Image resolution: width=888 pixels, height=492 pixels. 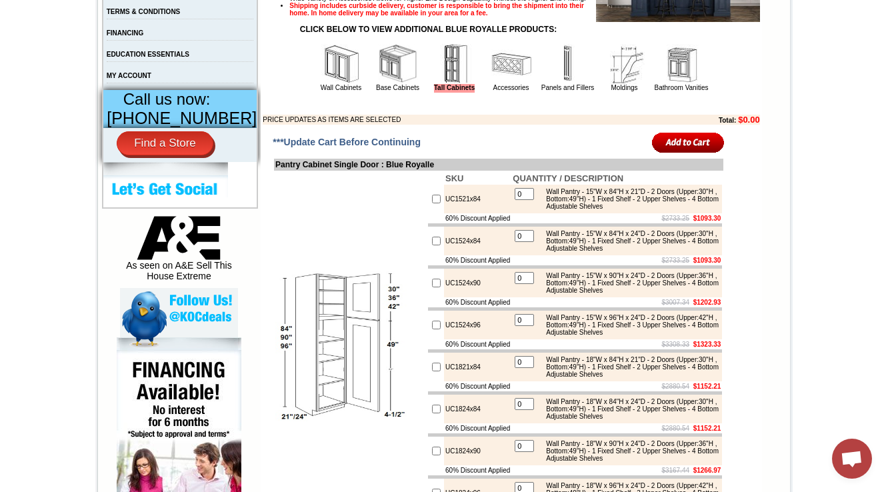 I want to click on img: Bathroom Vanities, so click(x=681, y=64).